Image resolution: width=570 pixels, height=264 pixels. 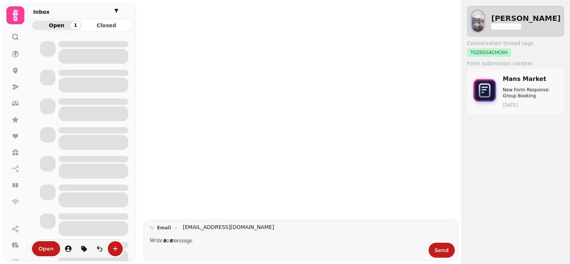 What do you see at coordinates (515, 43) in the screenshot?
I see `label: Conversation thread tags` at bounding box center [515, 43].